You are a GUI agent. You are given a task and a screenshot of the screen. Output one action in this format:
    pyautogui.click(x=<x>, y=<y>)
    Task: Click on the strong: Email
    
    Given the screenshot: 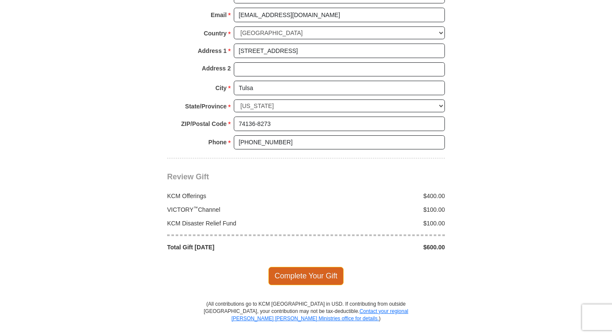 What is the action you would take?
    pyautogui.click(x=218, y=15)
    